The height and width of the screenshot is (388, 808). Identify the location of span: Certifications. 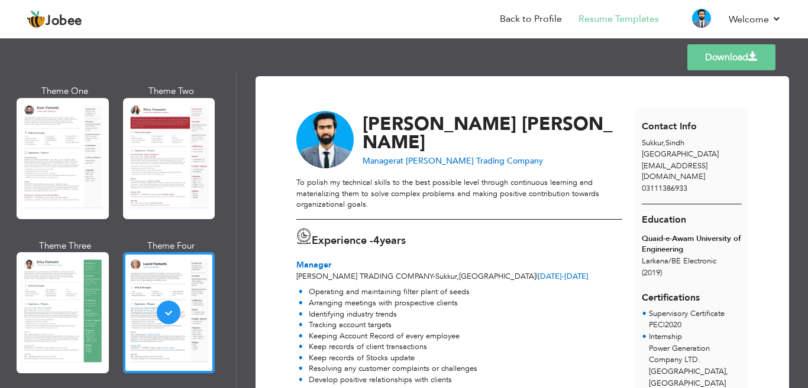
(670, 294).